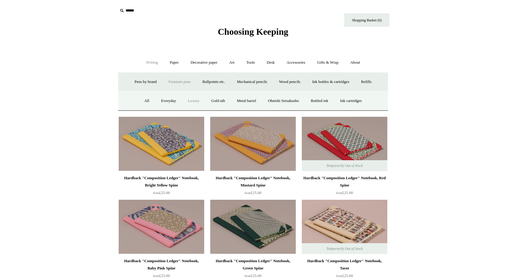 This screenshot has height=280, width=506. I want to click on a: Hardback "Composition Ledger" Notebook, Bright Yellow Spine Hardback "Composition Ledger" Noteboo..., so click(162, 144).